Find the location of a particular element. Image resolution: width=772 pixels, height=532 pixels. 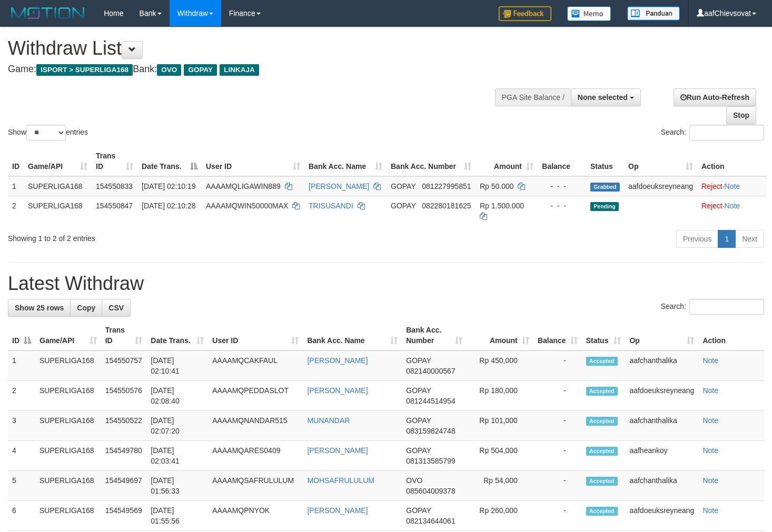

td: 154550576 is located at coordinates (124, 395).